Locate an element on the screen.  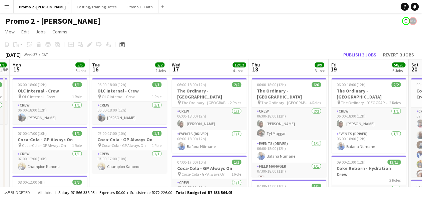
span: View is located at coordinates (10, 32).